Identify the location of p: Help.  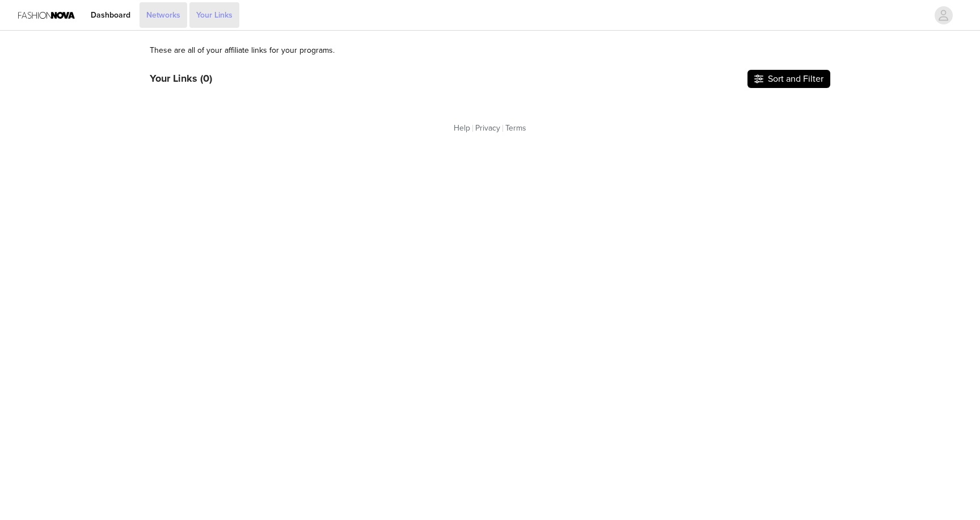
(462, 128).